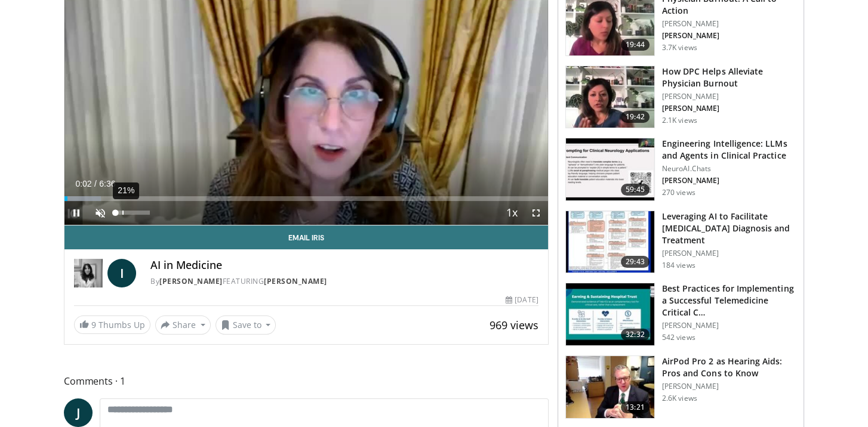 The width and height of the screenshot is (868, 427). Describe the element at coordinates (636, 262) in the screenshot. I see `span: 29:43` at that location.